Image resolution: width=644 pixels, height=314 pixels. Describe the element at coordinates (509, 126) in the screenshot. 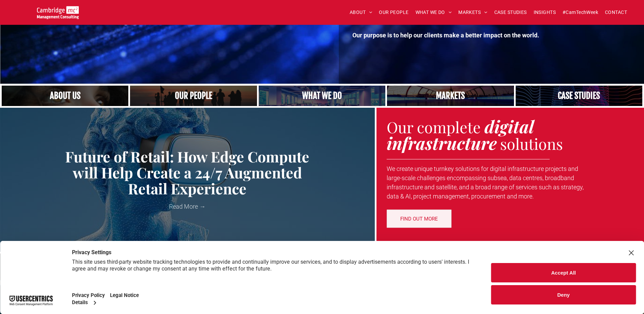

I see `strong: digital` at that location.